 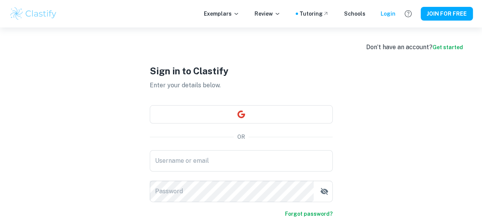 What do you see at coordinates (408, 14) in the screenshot?
I see `button: Help and Feedback` at bounding box center [408, 14].